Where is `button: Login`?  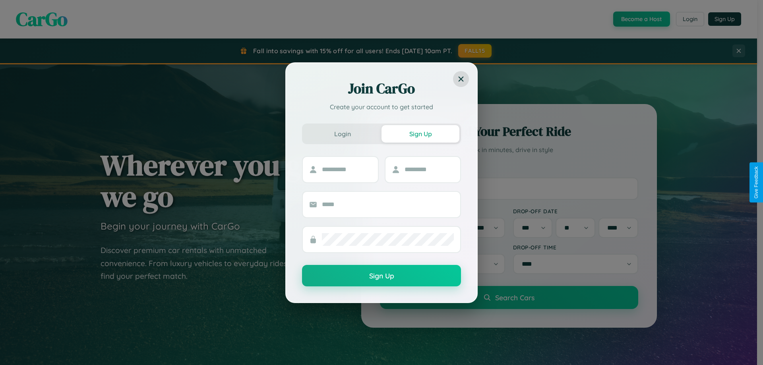
button: Login is located at coordinates (343, 134).